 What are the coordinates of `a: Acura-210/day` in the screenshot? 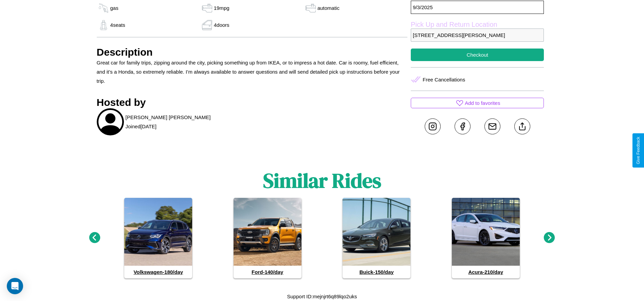 It's located at (486, 238).